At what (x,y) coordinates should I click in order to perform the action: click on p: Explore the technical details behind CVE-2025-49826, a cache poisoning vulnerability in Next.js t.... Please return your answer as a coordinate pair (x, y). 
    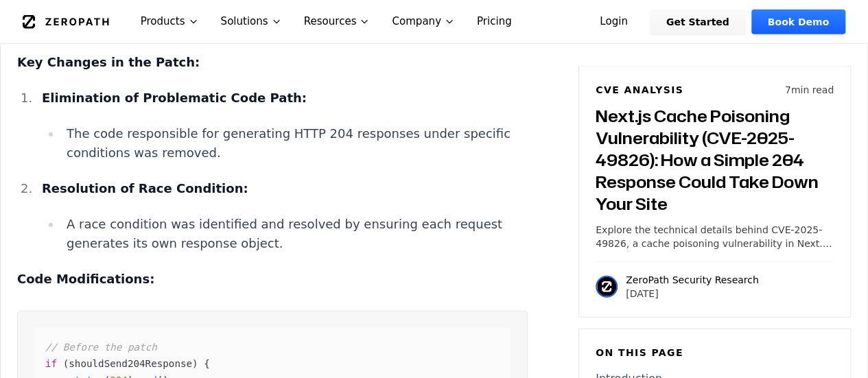
    Looking at the image, I should click on (715, 237).